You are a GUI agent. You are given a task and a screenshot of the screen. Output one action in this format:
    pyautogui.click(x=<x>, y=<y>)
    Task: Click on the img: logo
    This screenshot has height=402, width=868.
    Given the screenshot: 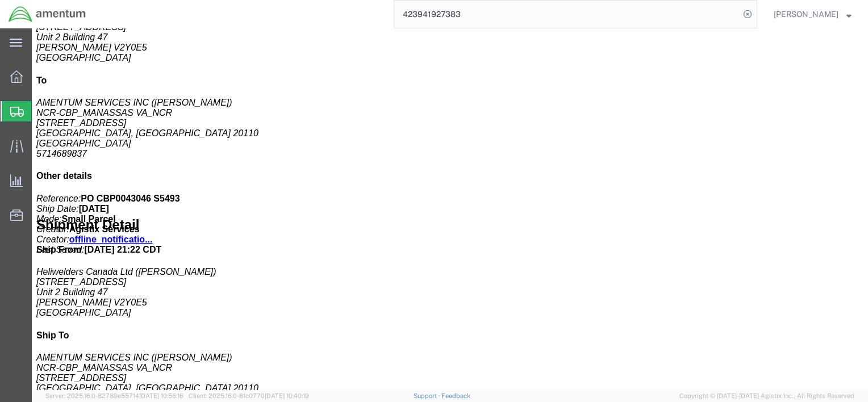 What is the action you would take?
    pyautogui.click(x=47, y=14)
    